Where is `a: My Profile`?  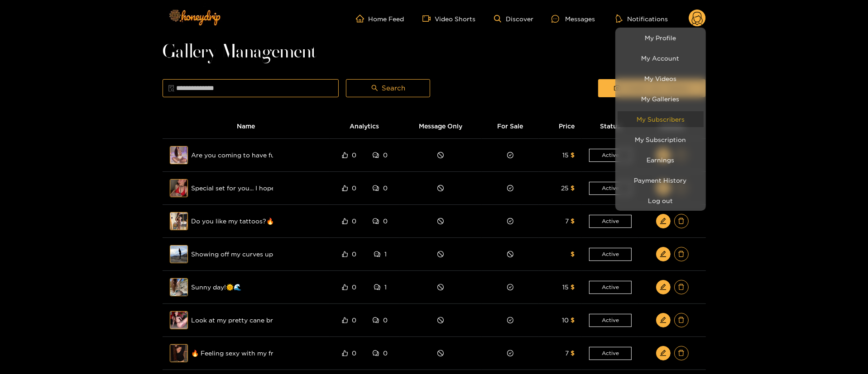
a: My Profile is located at coordinates (661, 37).